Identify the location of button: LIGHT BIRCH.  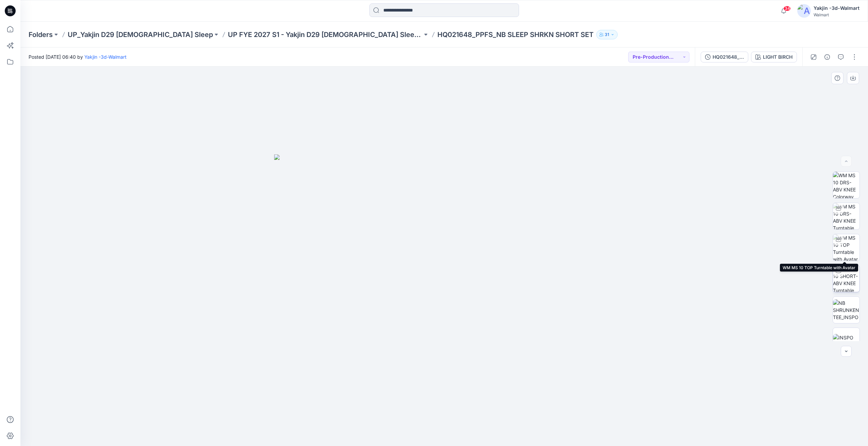
(773, 57).